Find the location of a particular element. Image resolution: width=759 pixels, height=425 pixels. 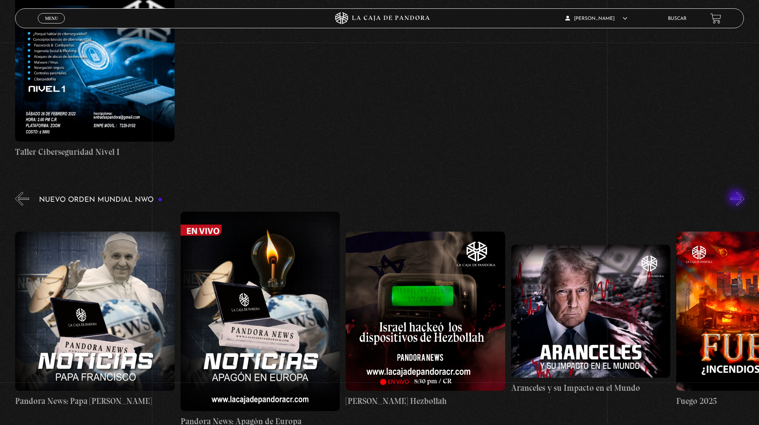

span: Cerrar is located at coordinates (51, 25).